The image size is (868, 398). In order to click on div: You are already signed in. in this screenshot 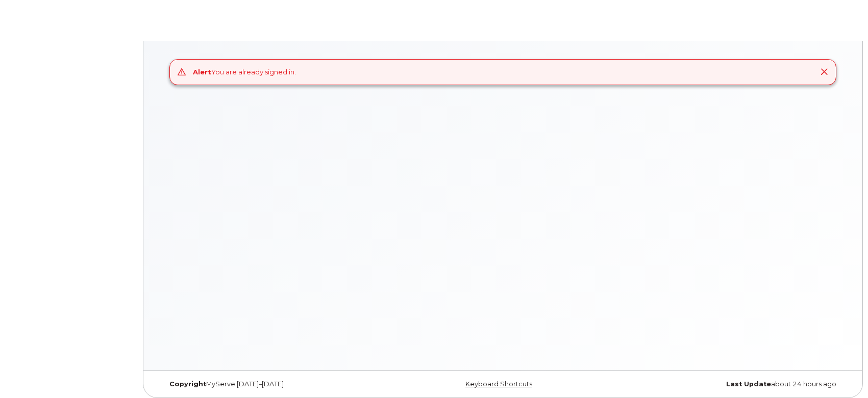, I will do `click(245, 72)`.